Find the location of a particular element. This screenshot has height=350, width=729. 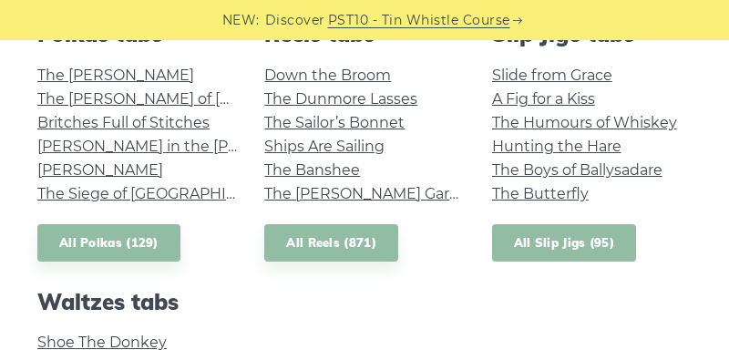

a: The Sailor’s Bonnet is located at coordinates (334, 122).